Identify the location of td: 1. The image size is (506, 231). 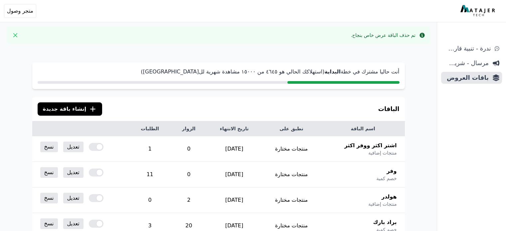
(150, 149).